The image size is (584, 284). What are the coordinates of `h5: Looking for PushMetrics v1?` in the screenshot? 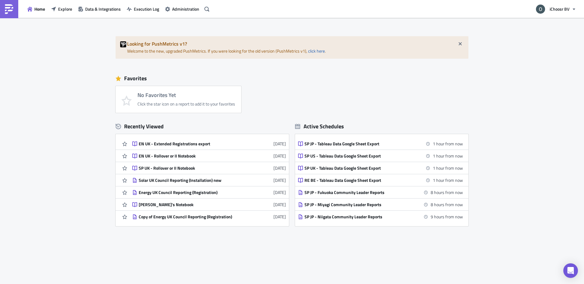 It's located at (295, 44).